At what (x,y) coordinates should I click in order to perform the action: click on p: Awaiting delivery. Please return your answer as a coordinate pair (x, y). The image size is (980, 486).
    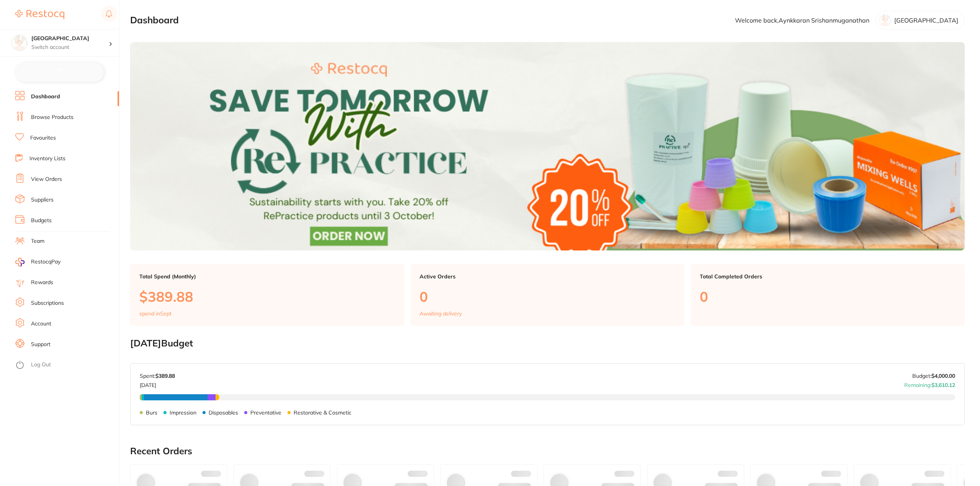
    Looking at the image, I should click on (441, 313).